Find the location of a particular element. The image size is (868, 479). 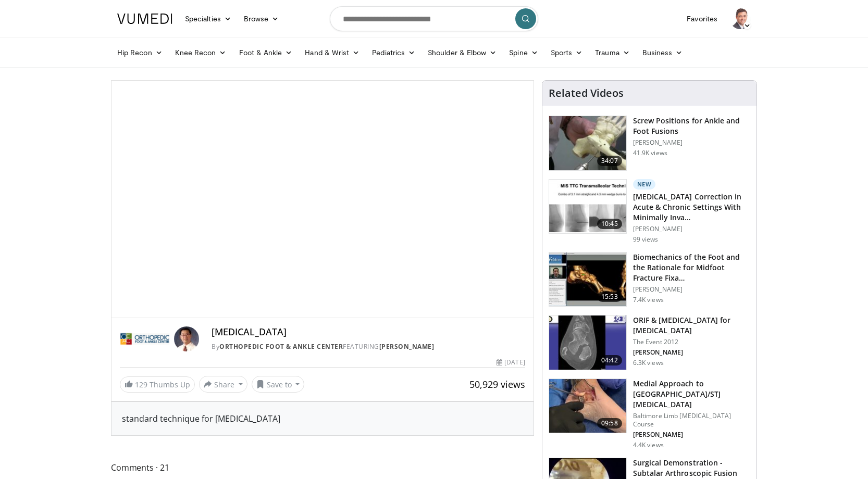

div: By FEATURING is located at coordinates (368, 347).